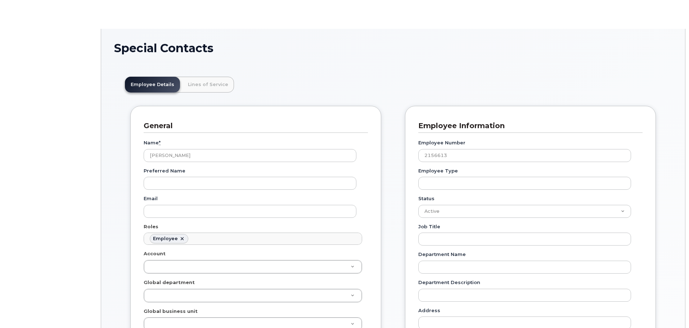 The image size is (689, 328). Describe the element at coordinates (442, 254) in the screenshot. I see `label: Department Name` at that location.